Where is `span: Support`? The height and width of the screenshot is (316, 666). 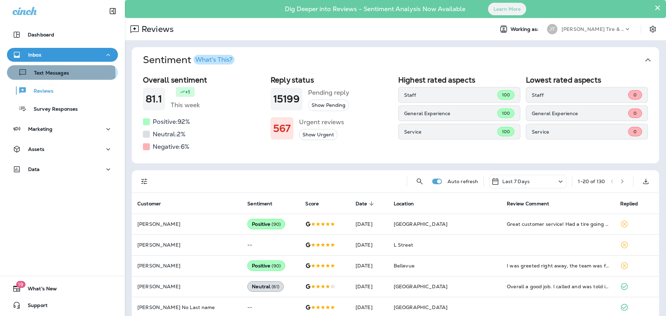
span: Support is located at coordinates (34, 307).